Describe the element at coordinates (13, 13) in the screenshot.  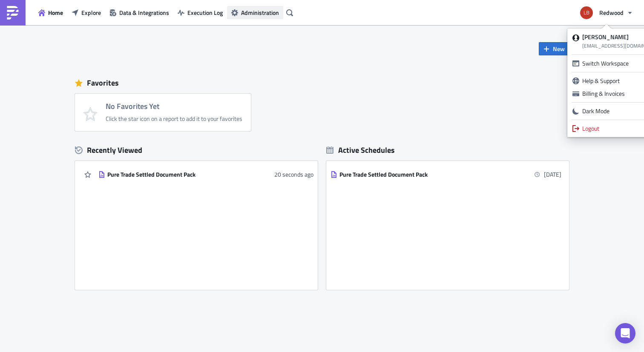
I see `img: PushMetrics` at that location.